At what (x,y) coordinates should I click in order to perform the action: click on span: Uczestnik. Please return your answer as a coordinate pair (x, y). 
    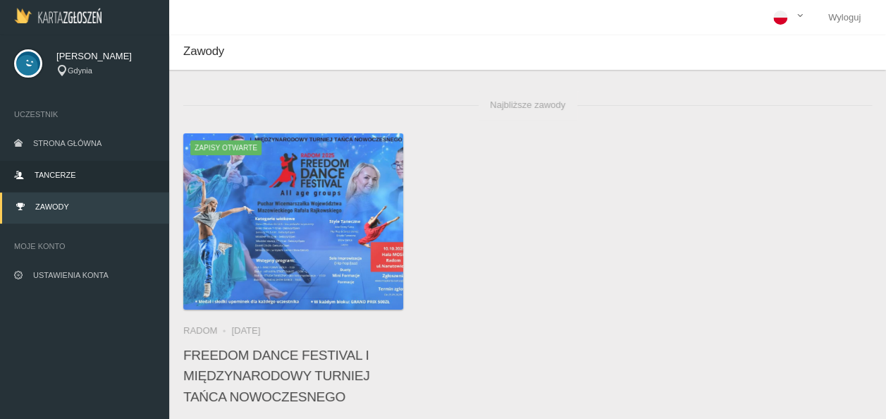
    Looking at the image, I should click on (85, 114).